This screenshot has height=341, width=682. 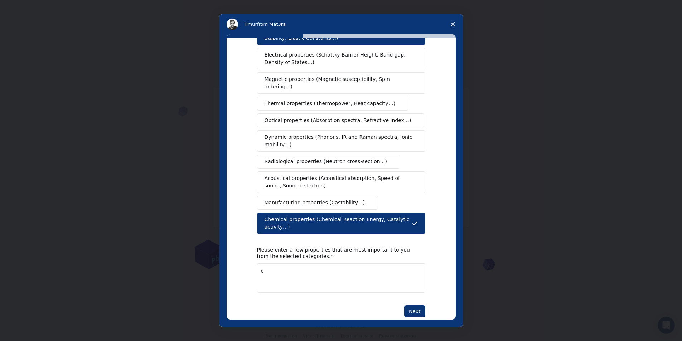 I want to click on button: Thermal properties (Thermopower, Heat capacity…), so click(x=333, y=104).